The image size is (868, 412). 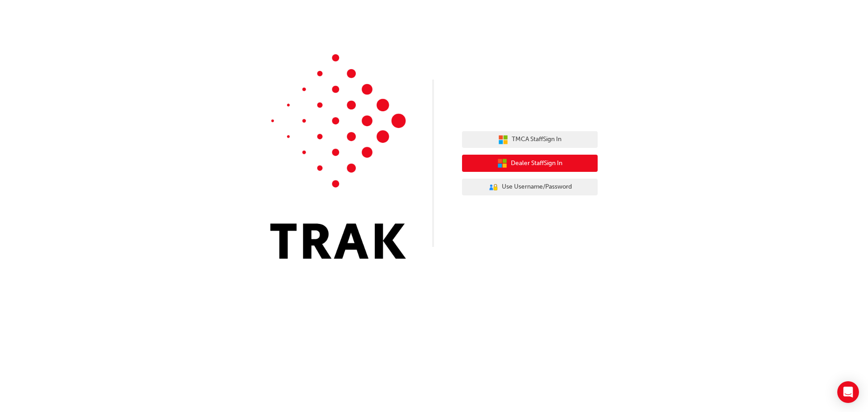 I want to click on button: Use Username/Password, so click(x=530, y=187).